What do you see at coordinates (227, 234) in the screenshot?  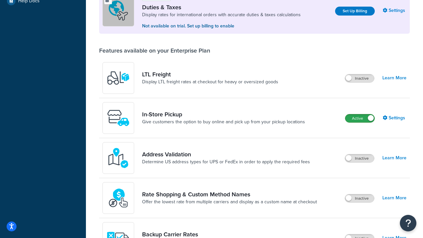 I see `a: Backup Carrier Rates` at bounding box center [227, 234].